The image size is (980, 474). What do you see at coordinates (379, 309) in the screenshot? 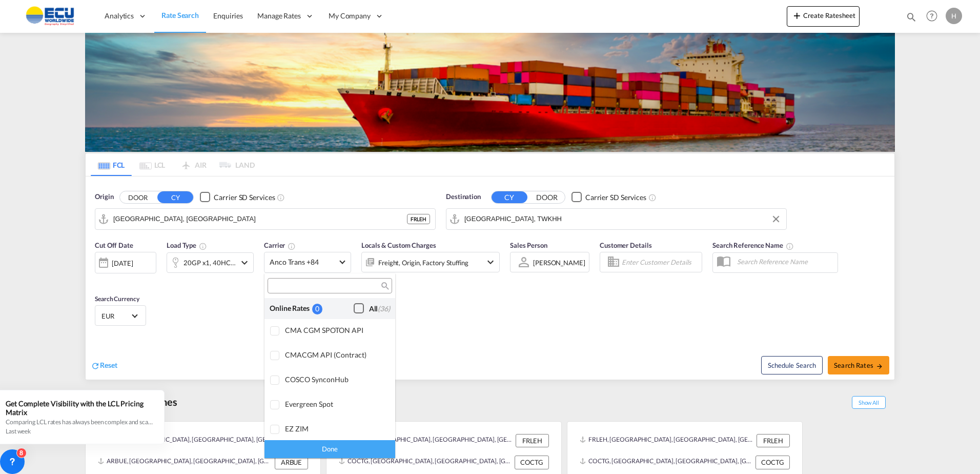
I see `div: All` at bounding box center [379, 309].